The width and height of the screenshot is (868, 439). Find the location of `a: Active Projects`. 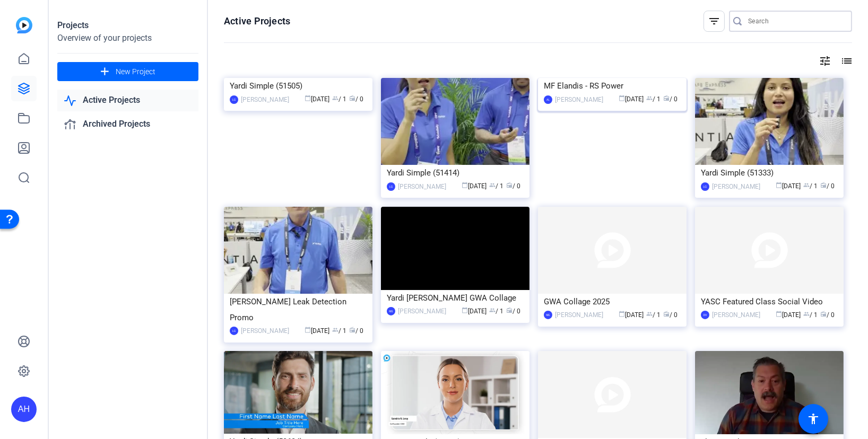

a: Active Projects is located at coordinates (128, 100).